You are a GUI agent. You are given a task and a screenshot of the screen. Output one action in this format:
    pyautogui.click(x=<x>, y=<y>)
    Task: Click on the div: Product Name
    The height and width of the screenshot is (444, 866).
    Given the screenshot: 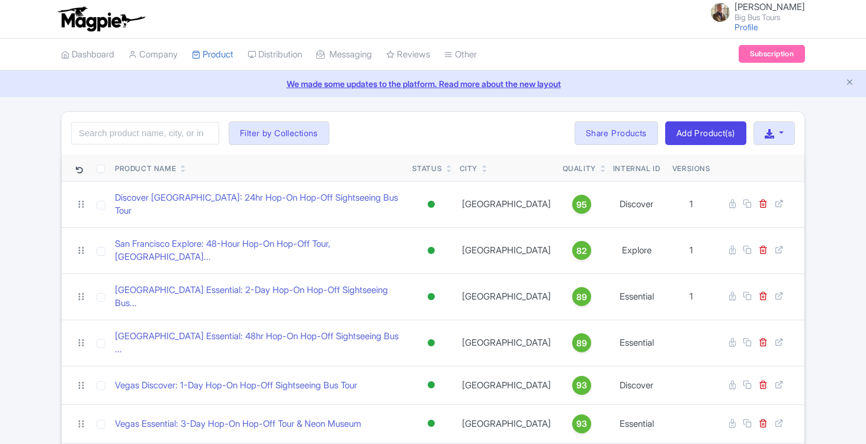 What is the action you would take?
    pyautogui.click(x=145, y=169)
    